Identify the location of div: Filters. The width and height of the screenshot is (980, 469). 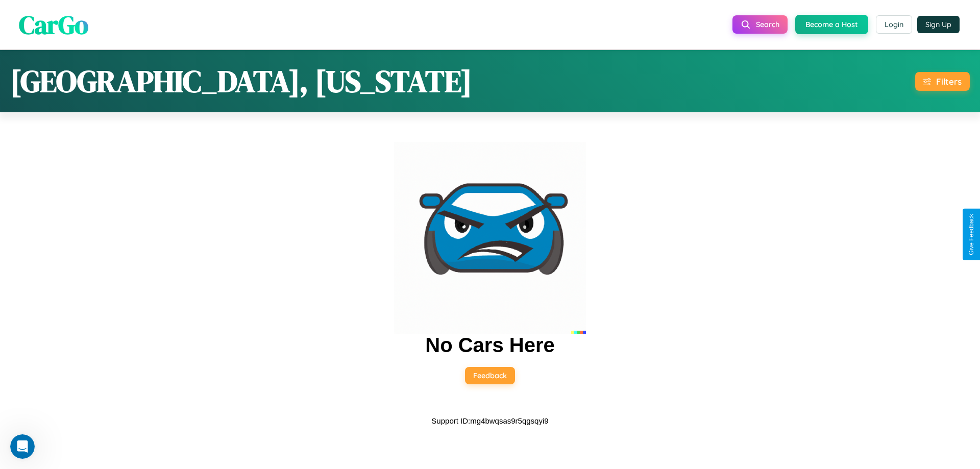
(949, 81).